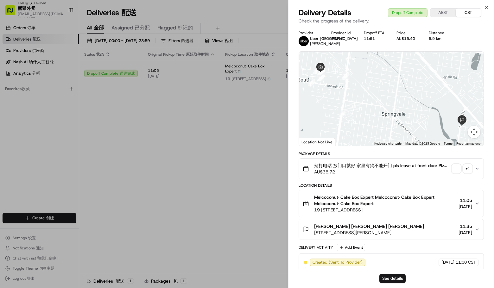 The image size is (494, 288). I want to click on div: 10, so click(320, 78).